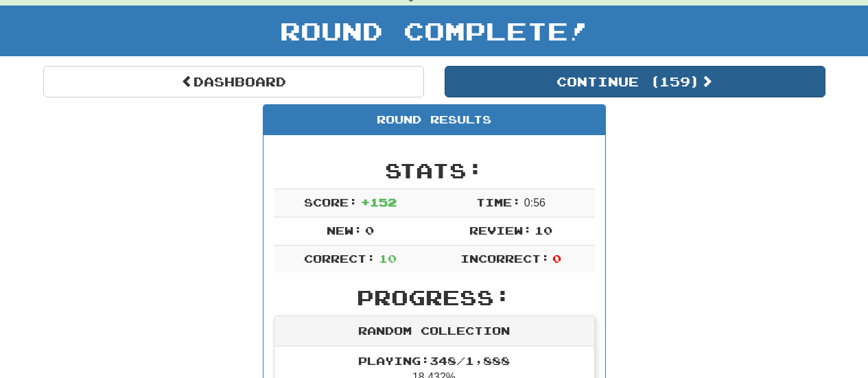 This screenshot has width=868, height=378. Describe the element at coordinates (505, 258) in the screenshot. I see `span: Incorrect:` at that location.